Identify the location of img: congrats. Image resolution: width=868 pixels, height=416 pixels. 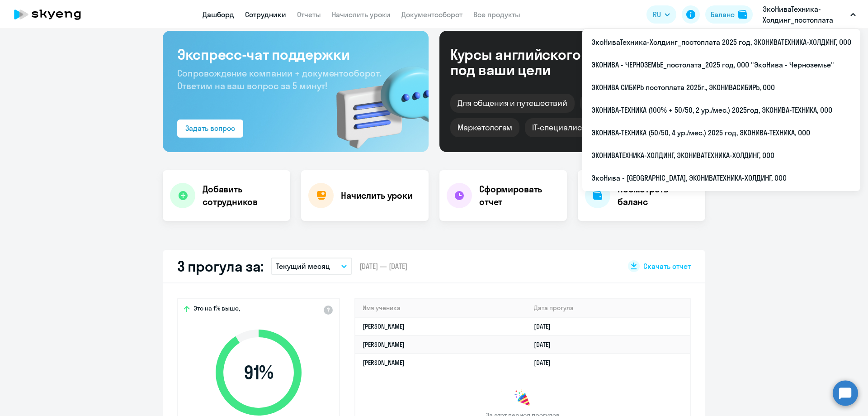
(523, 398).